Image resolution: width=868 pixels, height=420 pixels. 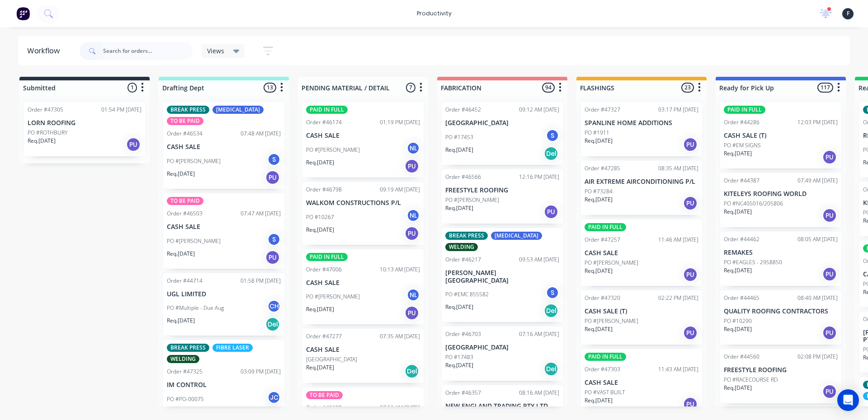 I want to click on div: Open Intercom Messenger, so click(x=848, y=401).